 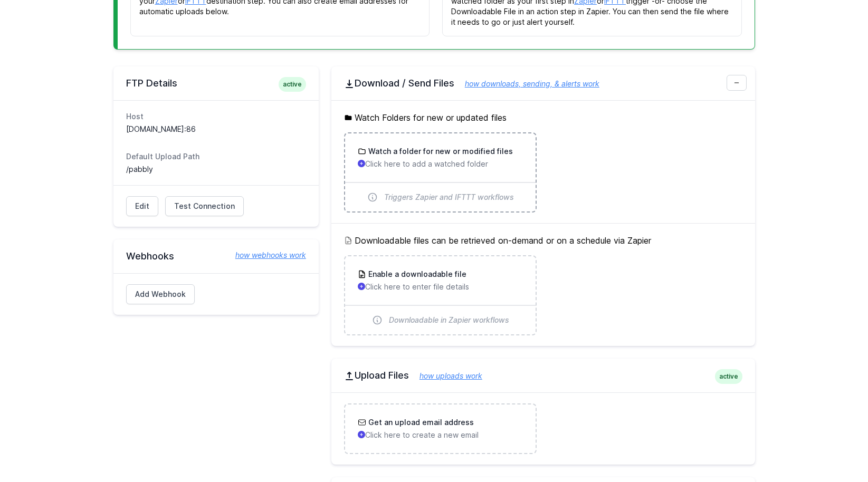 I want to click on a: Watch a folder for new or modified files Click here to add a watched folder Triggers Zapier and I..., so click(x=440, y=173).